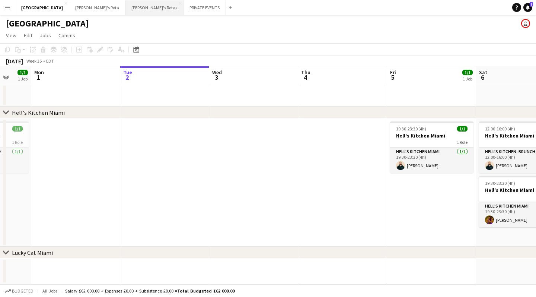 The image size is (536, 297). What do you see at coordinates (50, 290) in the screenshot?
I see `span: All jobs` at bounding box center [50, 290].